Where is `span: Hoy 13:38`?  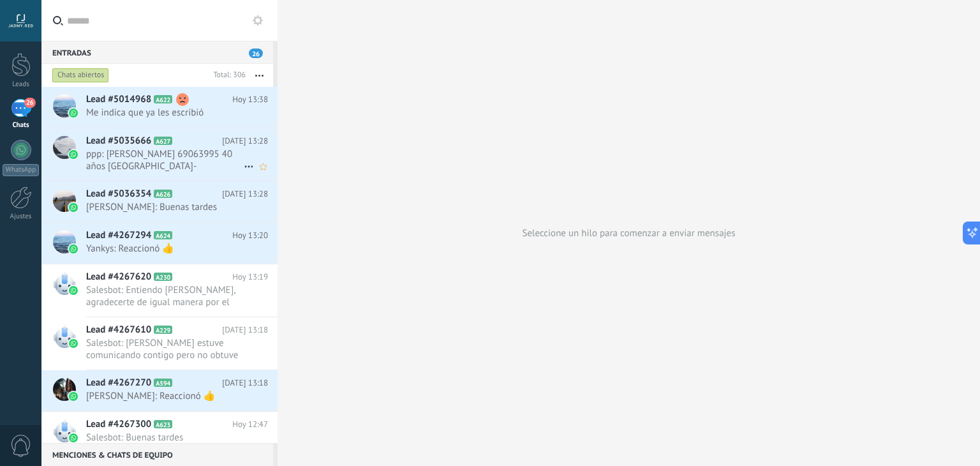
span: Hoy 13:38 is located at coordinates (250, 99).